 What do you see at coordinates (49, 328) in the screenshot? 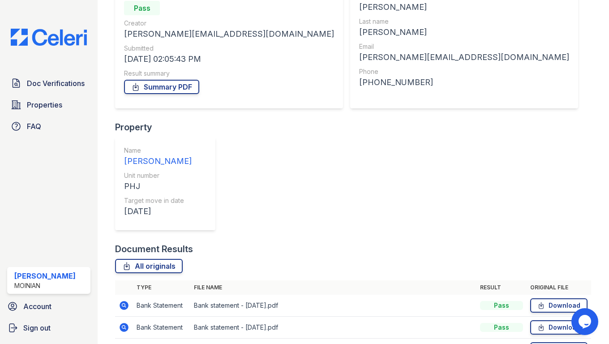
I see `a: Sign out` at bounding box center [49, 328].